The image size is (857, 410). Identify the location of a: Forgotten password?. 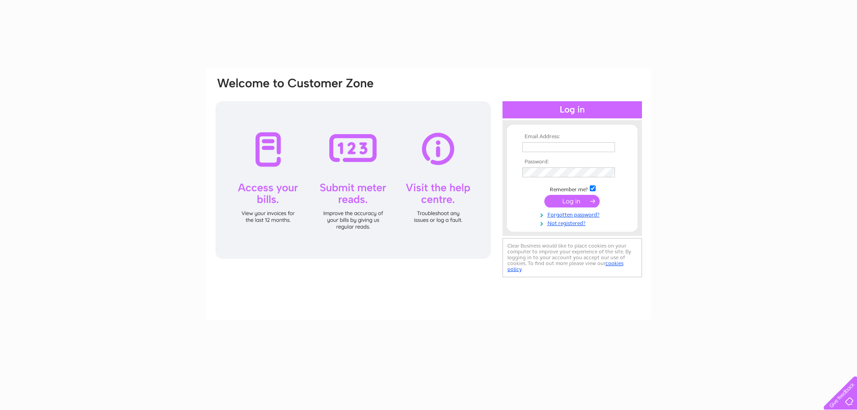
(573, 214).